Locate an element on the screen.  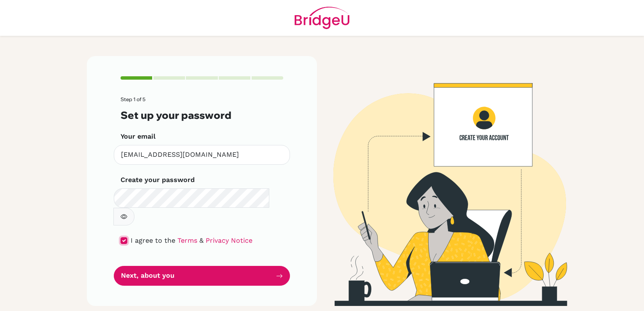
span: I agree to the is located at coordinates (153, 240).